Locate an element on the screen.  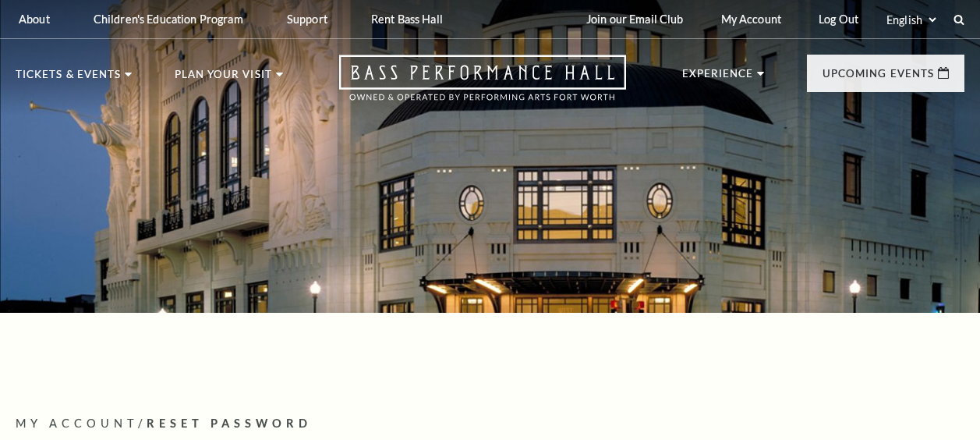
p: Upcoming Events is located at coordinates (878, 78).